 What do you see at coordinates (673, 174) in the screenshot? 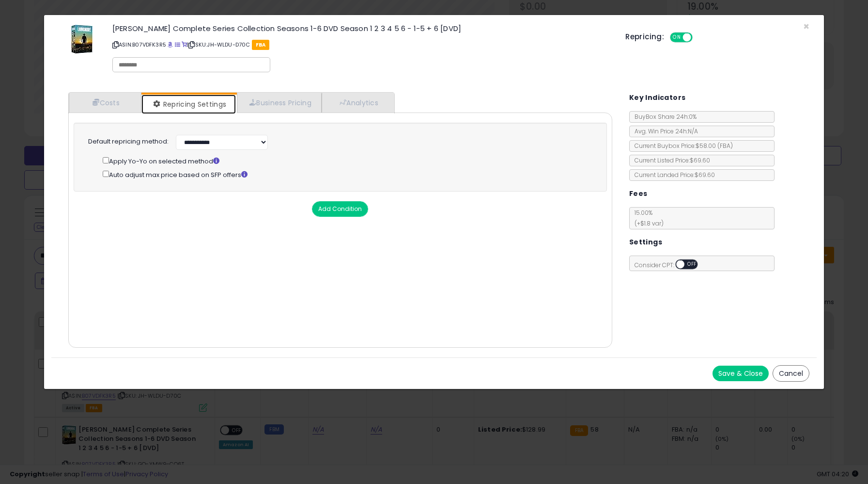
I see `span: Current Landed Price: $69.60` at bounding box center [673, 174].